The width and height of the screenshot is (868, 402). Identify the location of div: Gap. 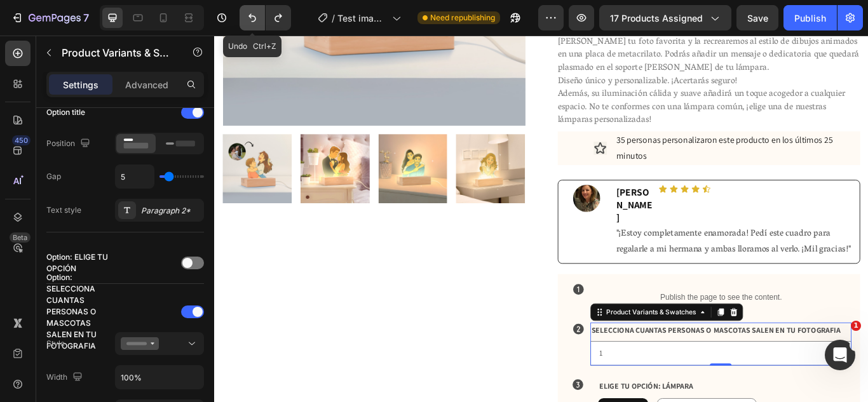
(54, 177).